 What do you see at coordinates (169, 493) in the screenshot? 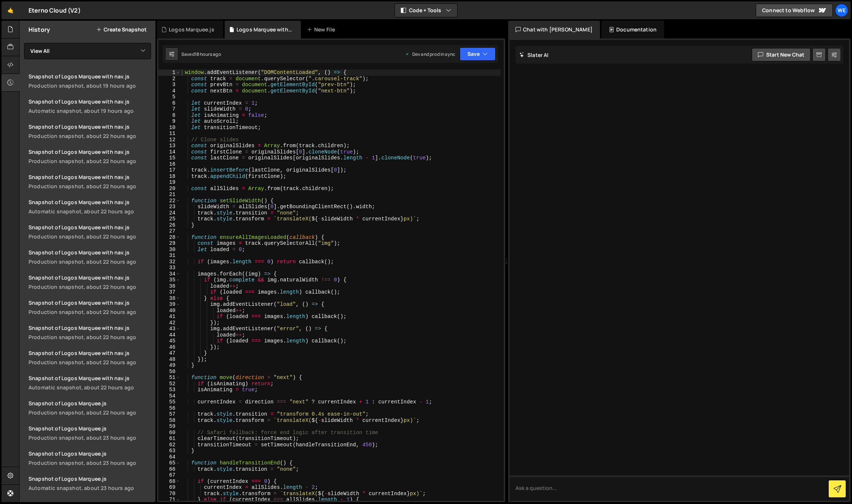
I see `div: 70` at bounding box center [169, 493].